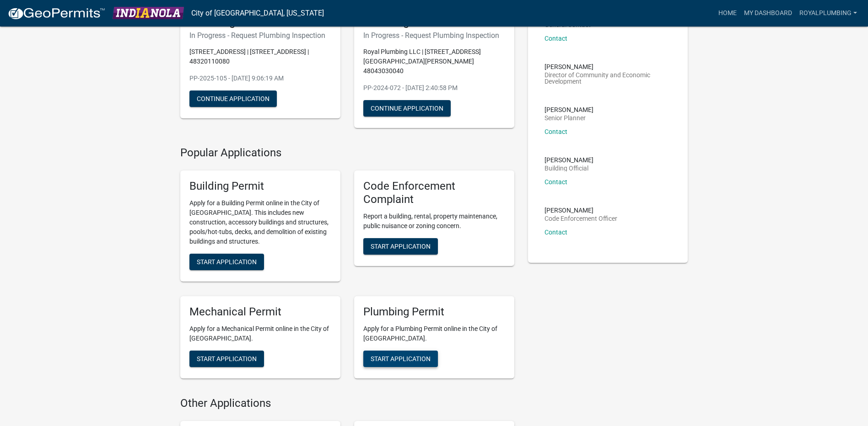 The width and height of the screenshot is (868, 426). Describe the element at coordinates (347, 153) in the screenshot. I see `h4: Popular Applications` at that location.